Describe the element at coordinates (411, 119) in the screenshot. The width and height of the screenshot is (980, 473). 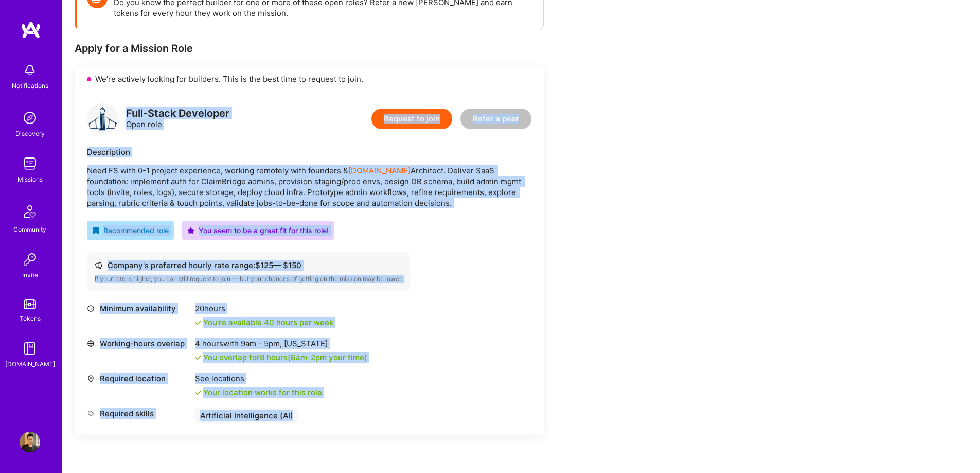
I see `button: Request to join` at that location.